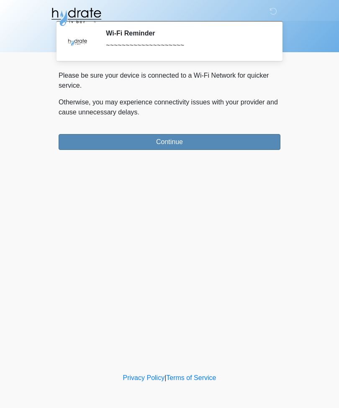 The width and height of the screenshot is (339, 408). What do you see at coordinates (76, 17) in the screenshot?
I see `img: Hydrate IV Bar - Fort Collins Logo` at bounding box center [76, 17].